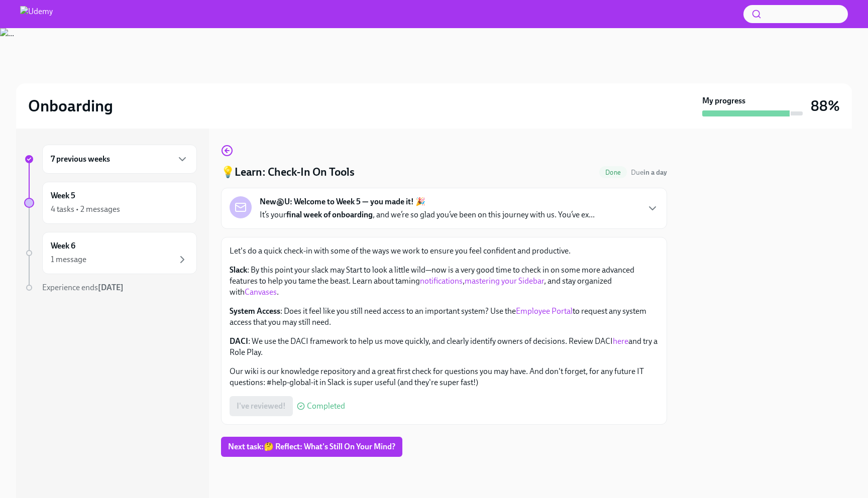  Describe the element at coordinates (504, 281) in the screenshot. I see `a: mastering your Sidebar` at that location.